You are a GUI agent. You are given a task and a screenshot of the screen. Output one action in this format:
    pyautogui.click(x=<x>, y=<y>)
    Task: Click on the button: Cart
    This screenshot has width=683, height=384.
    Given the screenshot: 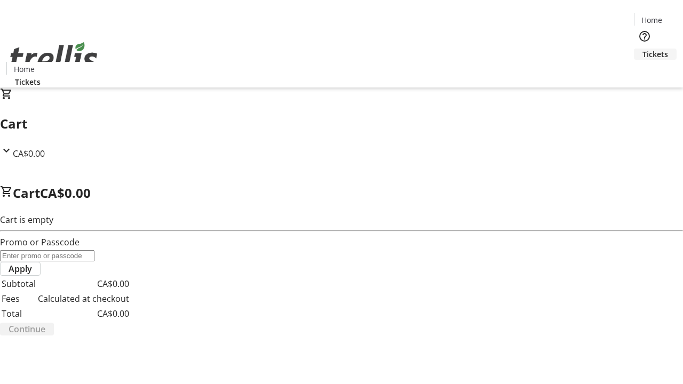 What is the action you would take?
    pyautogui.click(x=645, y=70)
    